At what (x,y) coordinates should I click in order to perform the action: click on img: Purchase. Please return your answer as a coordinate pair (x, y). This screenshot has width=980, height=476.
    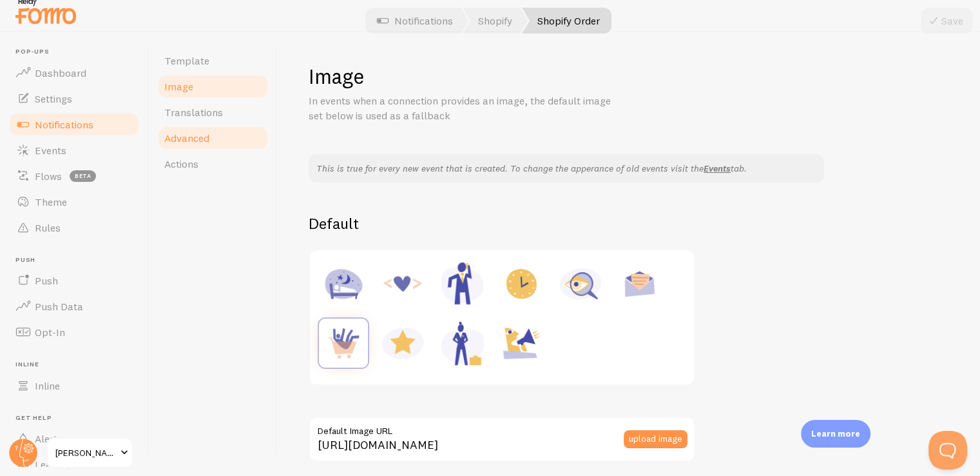
    Looking at the image, I should click on (344, 343).